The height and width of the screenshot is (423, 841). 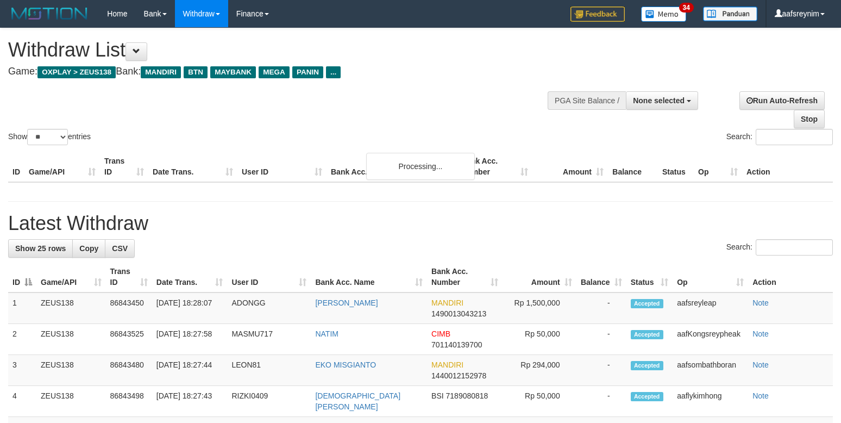 What do you see at coordinates (129, 308) in the screenshot?
I see `td: 86843450` at bounding box center [129, 308].